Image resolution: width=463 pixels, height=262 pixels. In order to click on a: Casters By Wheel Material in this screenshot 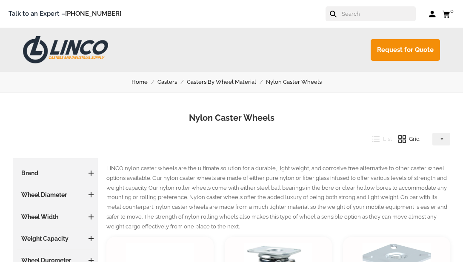, I will do `click(226, 82)`.